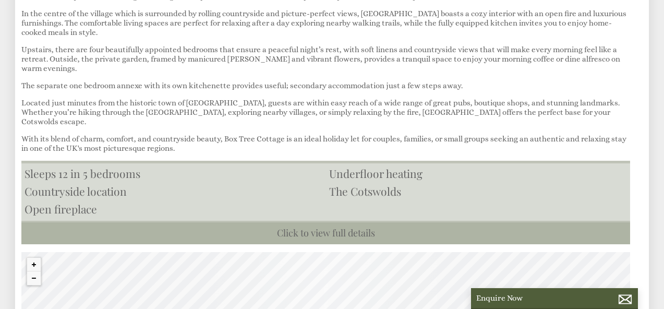 The height and width of the screenshot is (309, 664). I want to click on a: Click to view full details, so click(326, 232).